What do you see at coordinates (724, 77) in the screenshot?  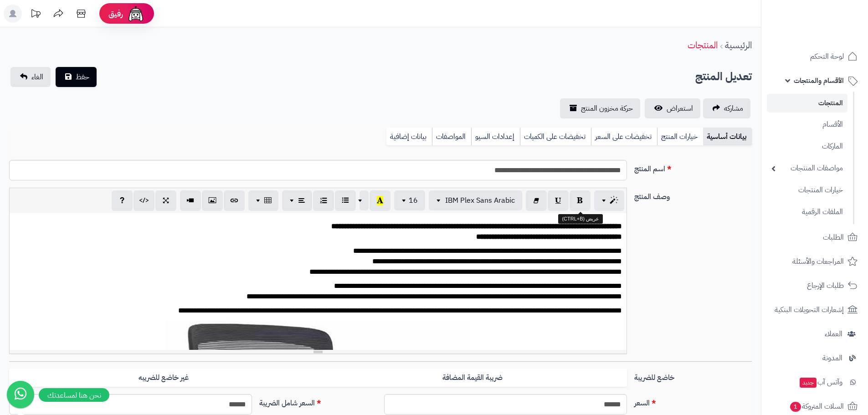 I see `h2: تعديل المنتج` at bounding box center [724, 77].